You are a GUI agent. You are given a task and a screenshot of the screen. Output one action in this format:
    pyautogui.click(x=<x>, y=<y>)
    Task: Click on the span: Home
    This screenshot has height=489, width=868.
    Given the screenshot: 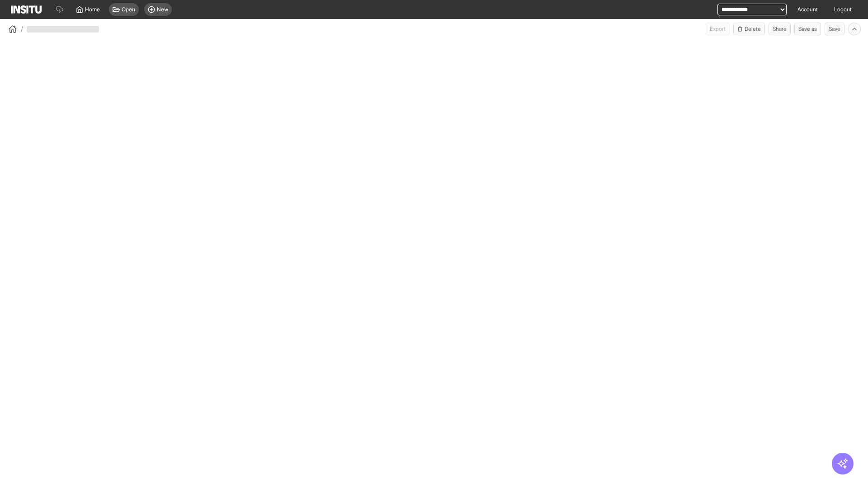 What is the action you would take?
    pyautogui.click(x=92, y=10)
    